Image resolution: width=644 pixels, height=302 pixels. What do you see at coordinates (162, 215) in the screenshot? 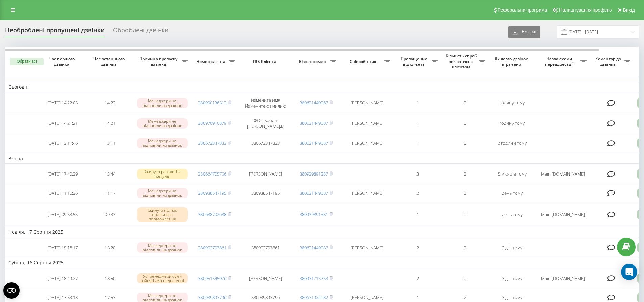
I see `div: Скинуто під час вітального повідомлення` at bounding box center [162, 215].